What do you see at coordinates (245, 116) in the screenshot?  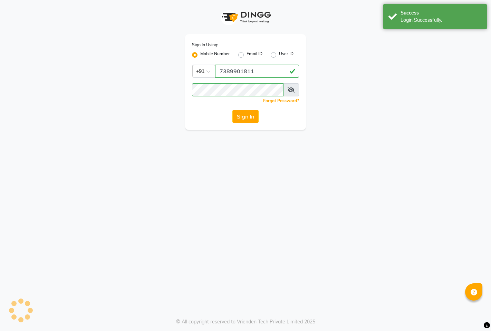 I see `button: Sign In` at bounding box center [245, 116].